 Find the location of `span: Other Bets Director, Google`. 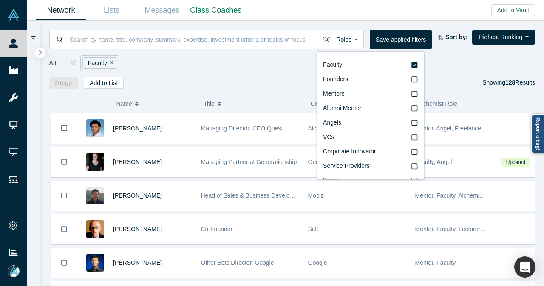

span: Other Bets Director, Google is located at coordinates (238, 263).